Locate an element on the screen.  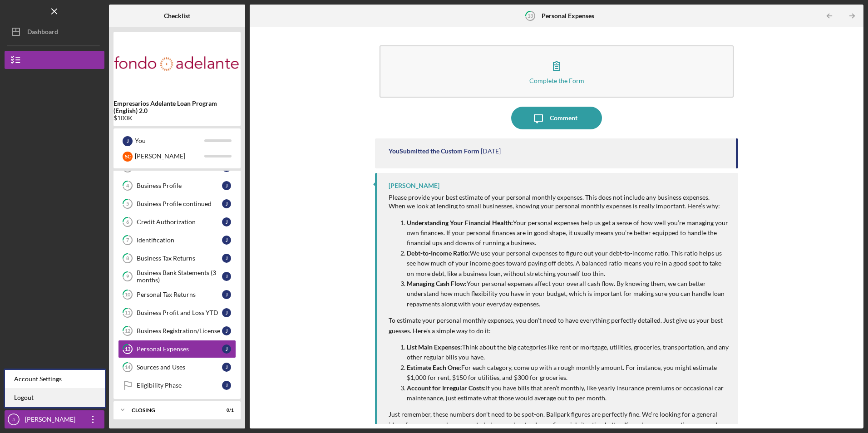
div: Personal Tax Returns is located at coordinates (180, 295).